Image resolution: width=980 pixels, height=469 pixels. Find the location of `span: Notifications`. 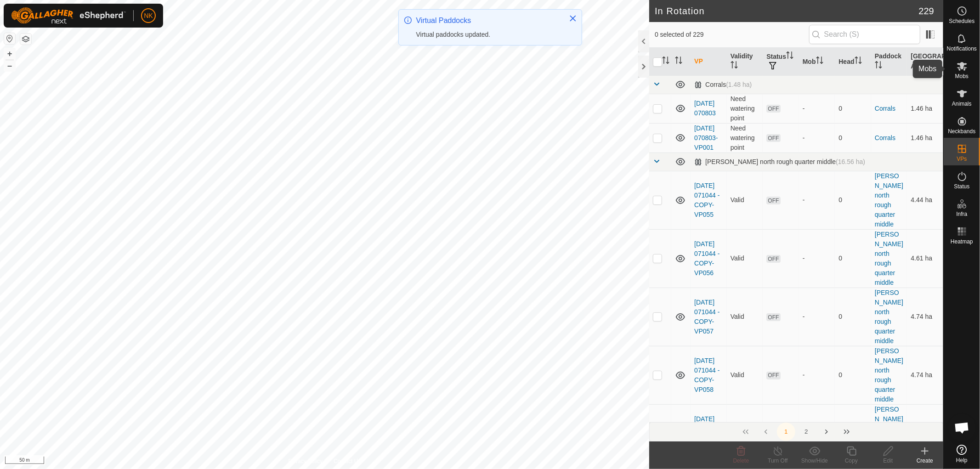

span: Notifications is located at coordinates (961, 49).